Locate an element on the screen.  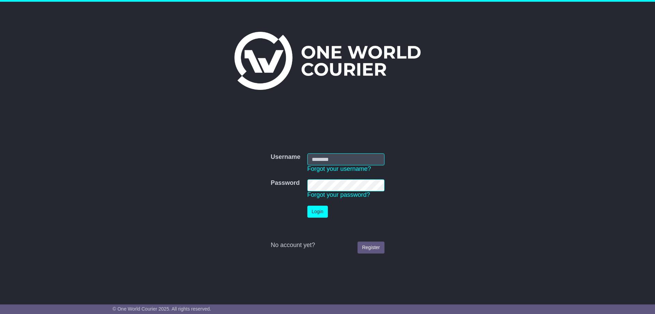
label: Password is located at coordinates (285, 183).